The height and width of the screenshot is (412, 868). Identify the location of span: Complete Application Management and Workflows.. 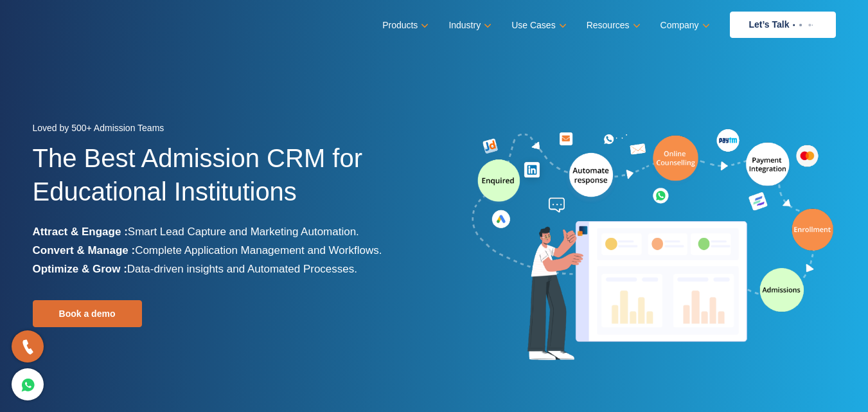
(258, 250).